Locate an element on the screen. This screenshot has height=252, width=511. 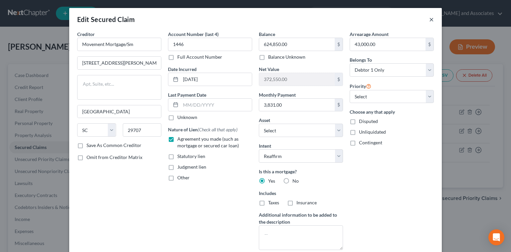
input: XXXX is located at coordinates (210, 44).